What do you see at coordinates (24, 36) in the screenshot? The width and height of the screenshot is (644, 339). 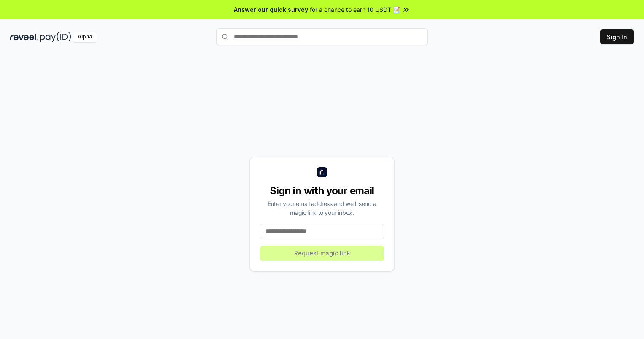 I see `img: reveel_dark` at bounding box center [24, 36].